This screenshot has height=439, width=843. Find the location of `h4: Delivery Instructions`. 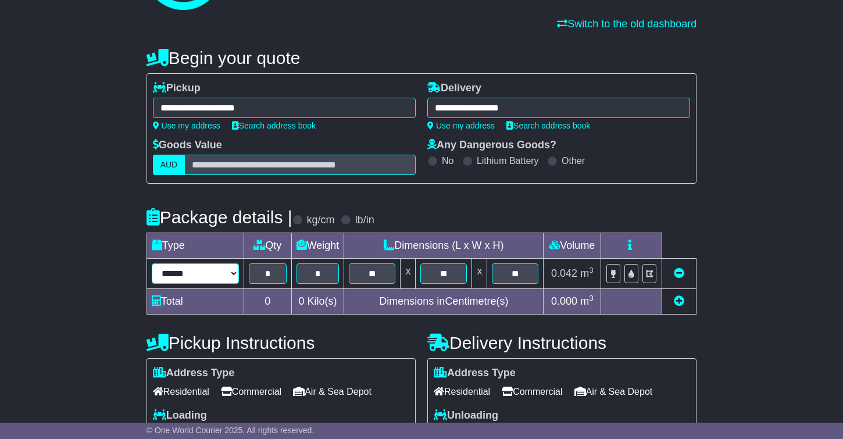

h4: Delivery Instructions is located at coordinates (562, 342).